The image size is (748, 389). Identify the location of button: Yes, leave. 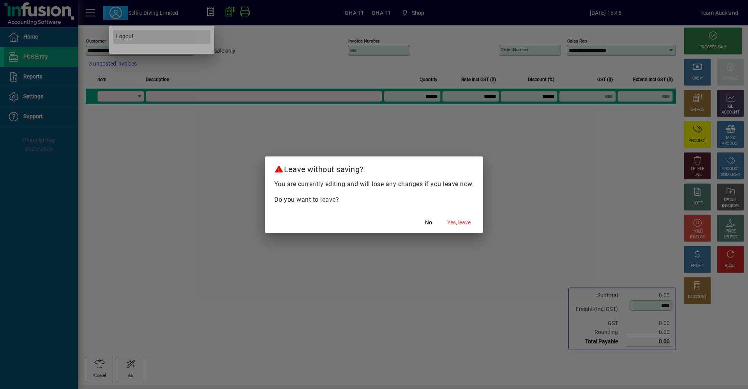
(459, 223).